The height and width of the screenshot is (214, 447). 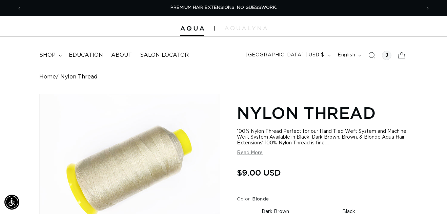 I want to click on div: Accessibility Menu, so click(x=12, y=202).